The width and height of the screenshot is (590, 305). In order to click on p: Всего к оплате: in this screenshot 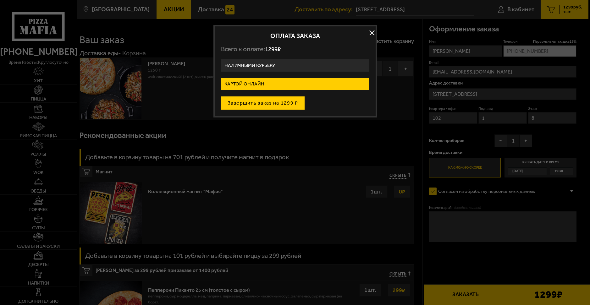, I will do `click(295, 49)`.